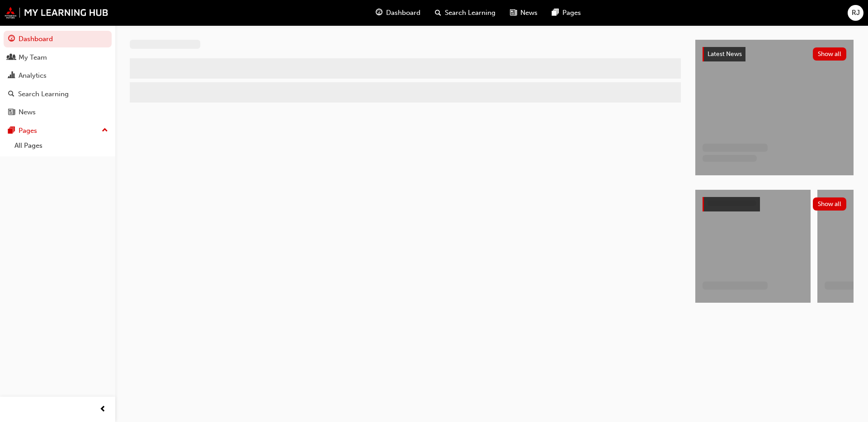 Image resolution: width=868 pixels, height=422 pixels. Describe the element at coordinates (403, 13) in the screenshot. I see `span: Dashboard` at that location.